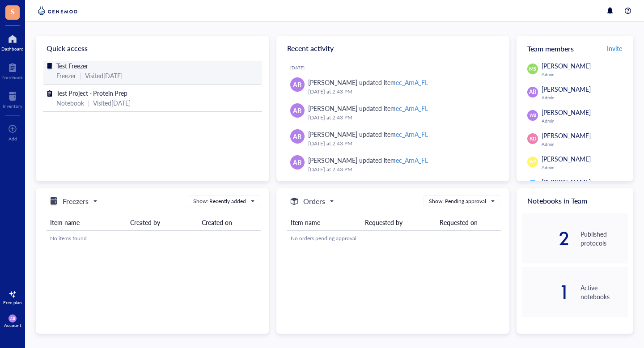  What do you see at coordinates (469, 222) in the screenshot?
I see `th: Requested on` at bounding box center [469, 222].